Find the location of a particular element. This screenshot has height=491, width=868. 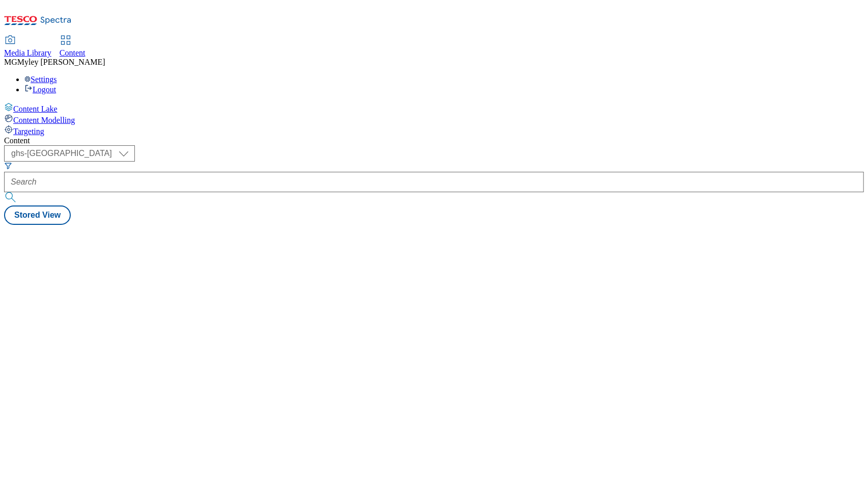

span: Content Lake is located at coordinates (35, 109).